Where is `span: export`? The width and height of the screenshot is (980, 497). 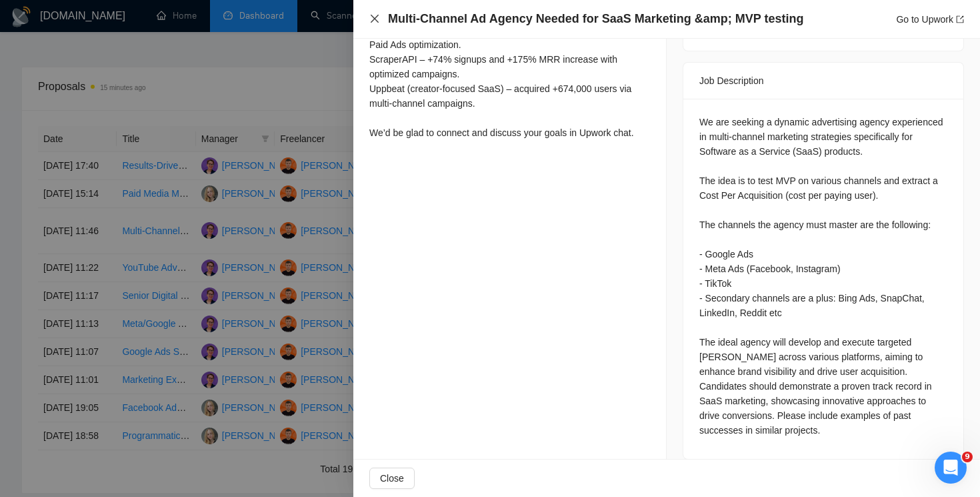
span: export is located at coordinates (960, 19).